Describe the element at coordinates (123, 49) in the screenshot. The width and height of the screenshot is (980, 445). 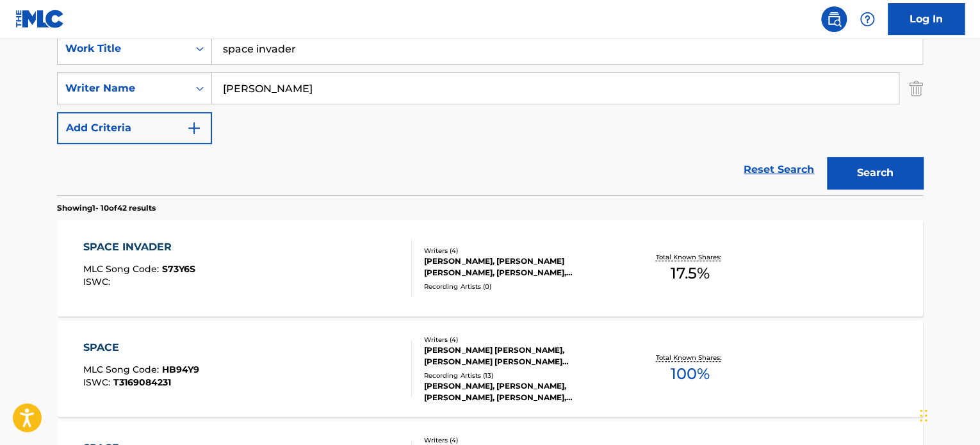
I see `div: Work Title` at that location.